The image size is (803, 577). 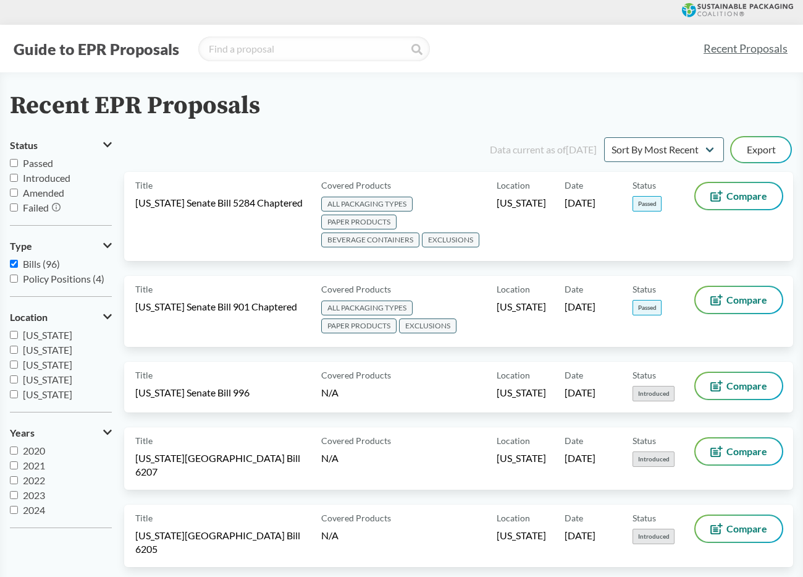 I want to click on input: Bills (96), so click(x=14, y=263).